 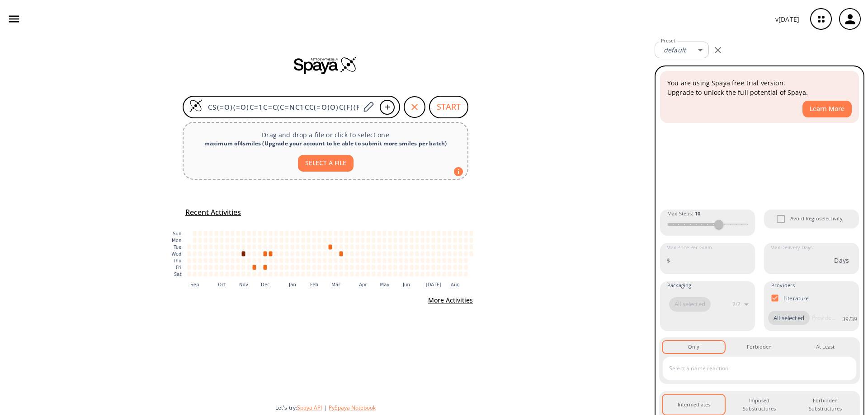 I want to click on p: 39 / 39, so click(x=849, y=319).